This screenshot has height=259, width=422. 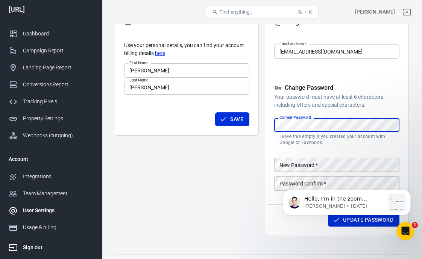 What do you see at coordinates (51, 176) in the screenshot?
I see `a: Integrations` at bounding box center [51, 176].